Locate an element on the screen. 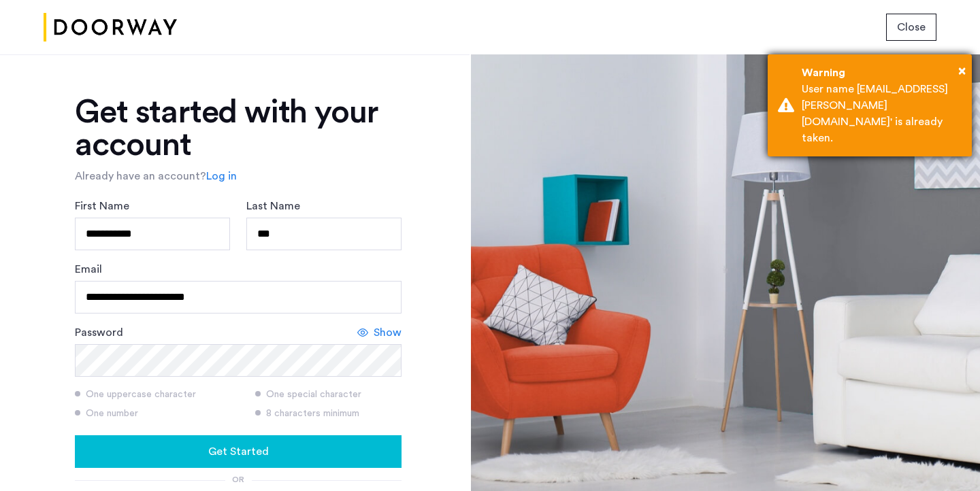  span: Close is located at coordinates (911, 27).